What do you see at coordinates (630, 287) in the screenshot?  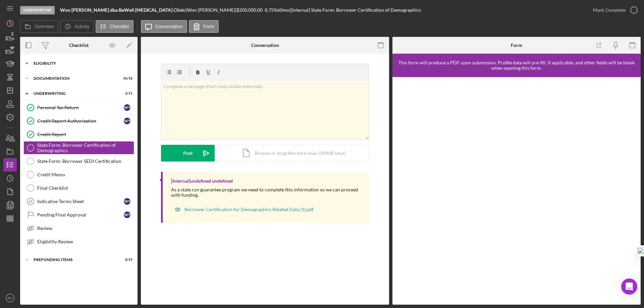 I see `div: Open Intercom Messenger` at bounding box center [630, 287].